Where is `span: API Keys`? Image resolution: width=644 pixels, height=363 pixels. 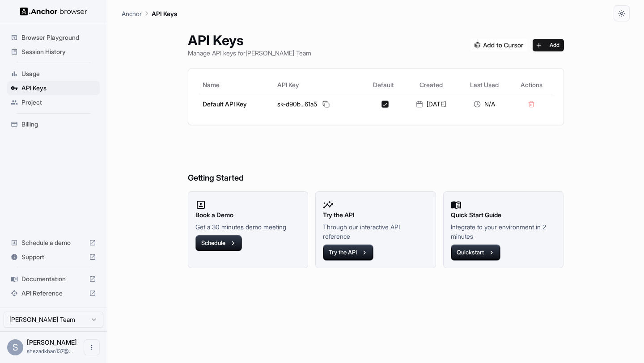
span: API Keys is located at coordinates (59, 88).